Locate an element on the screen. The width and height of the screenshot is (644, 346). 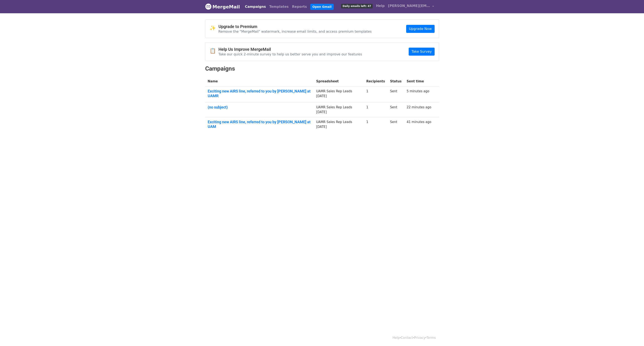
p: Take our quick 2-minute survey to help us better serve you and improve our features is located at coordinates (290, 54).